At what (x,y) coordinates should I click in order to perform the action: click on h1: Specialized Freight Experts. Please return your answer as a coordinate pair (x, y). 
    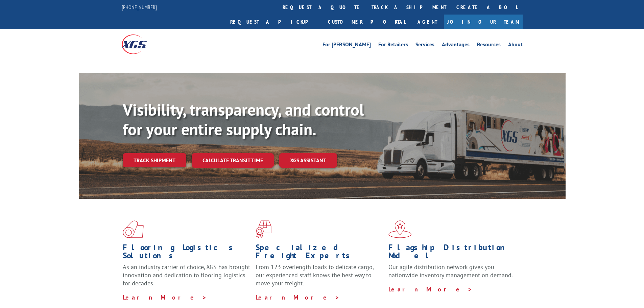
    Looking at the image, I should click on (319, 253).